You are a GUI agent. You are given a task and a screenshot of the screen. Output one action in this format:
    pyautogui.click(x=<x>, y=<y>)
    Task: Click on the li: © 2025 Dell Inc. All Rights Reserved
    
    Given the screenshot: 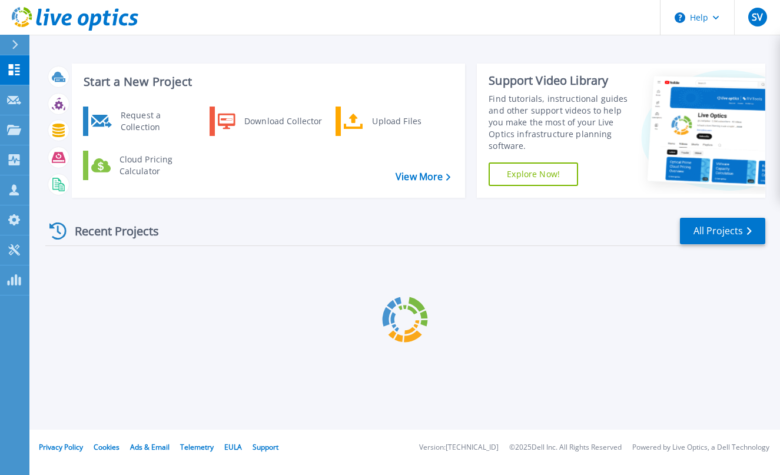 What is the action you would take?
    pyautogui.click(x=565, y=447)
    